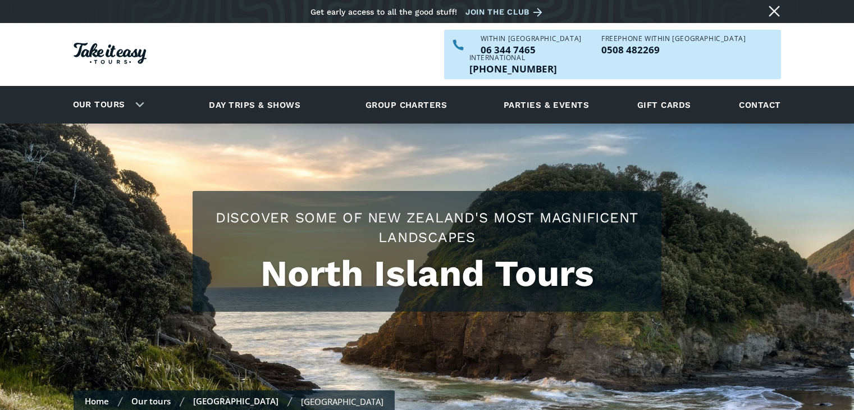 This screenshot has height=410, width=854. Describe the element at coordinates (406, 104) in the screenshot. I see `a: Group charters` at that location.